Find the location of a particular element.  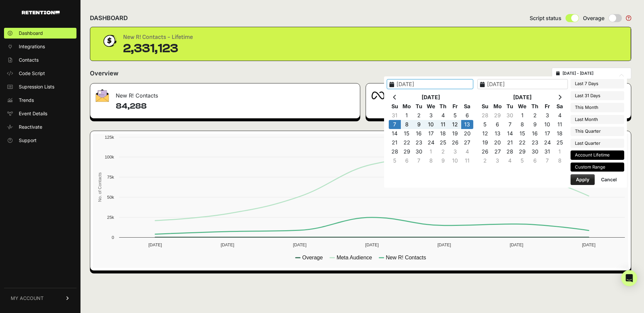

span: Event Details is located at coordinates (33, 114).